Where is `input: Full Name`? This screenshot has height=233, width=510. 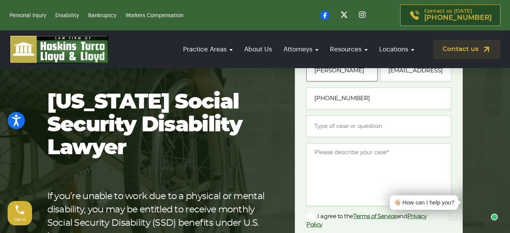
input: Full Name is located at coordinates (342, 71).